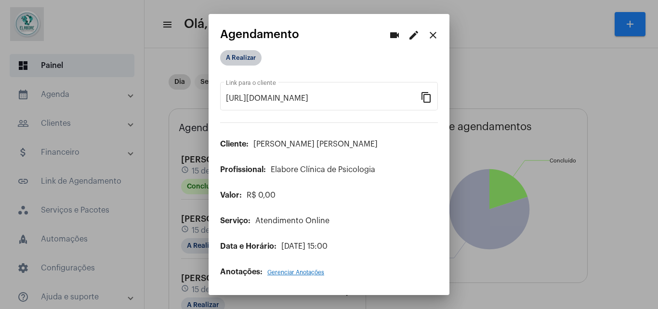 The height and width of the screenshot is (309, 658). I want to click on span: Cliente:, so click(234, 144).